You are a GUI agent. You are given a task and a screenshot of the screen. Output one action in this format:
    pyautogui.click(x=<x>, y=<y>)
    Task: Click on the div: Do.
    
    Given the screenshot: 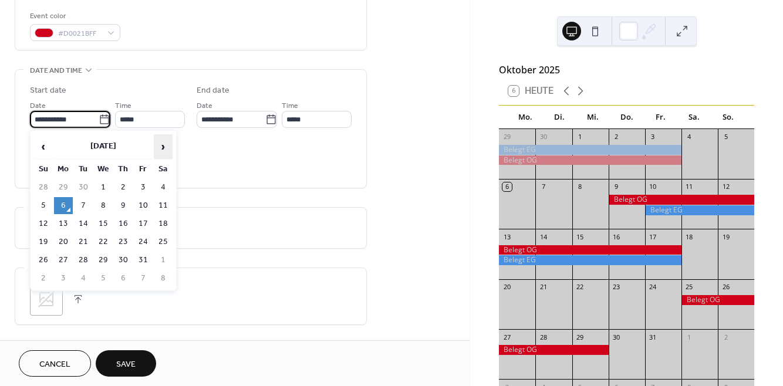 What is the action you would take?
    pyautogui.click(x=627, y=117)
    